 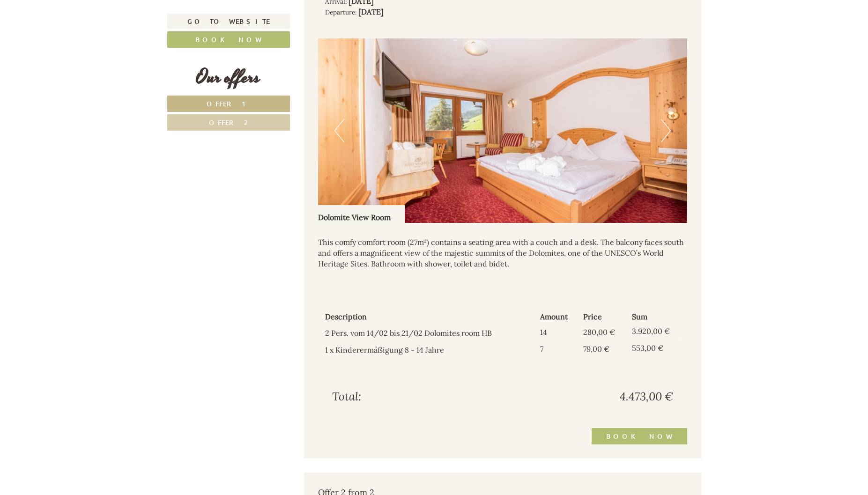 I want to click on div: Total:, so click(x=414, y=396).